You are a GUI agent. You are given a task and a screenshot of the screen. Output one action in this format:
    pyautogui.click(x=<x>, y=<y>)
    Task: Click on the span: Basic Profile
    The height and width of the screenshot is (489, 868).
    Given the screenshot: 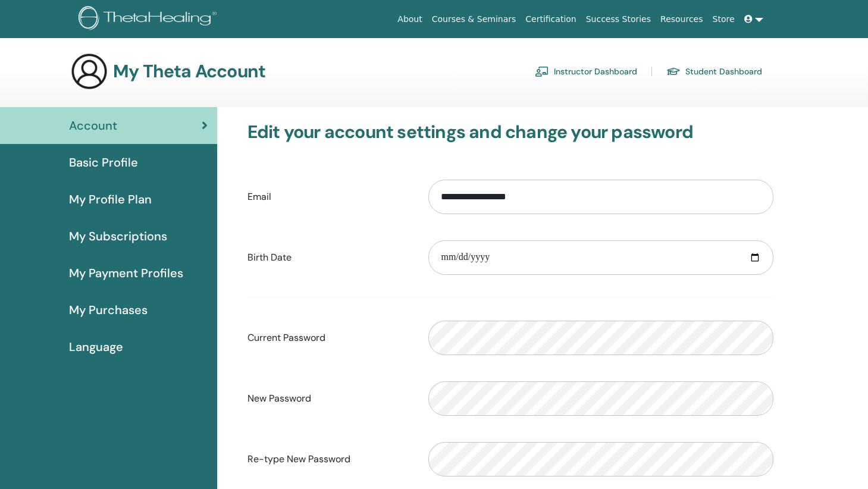 What is the action you would take?
    pyautogui.click(x=104, y=162)
    